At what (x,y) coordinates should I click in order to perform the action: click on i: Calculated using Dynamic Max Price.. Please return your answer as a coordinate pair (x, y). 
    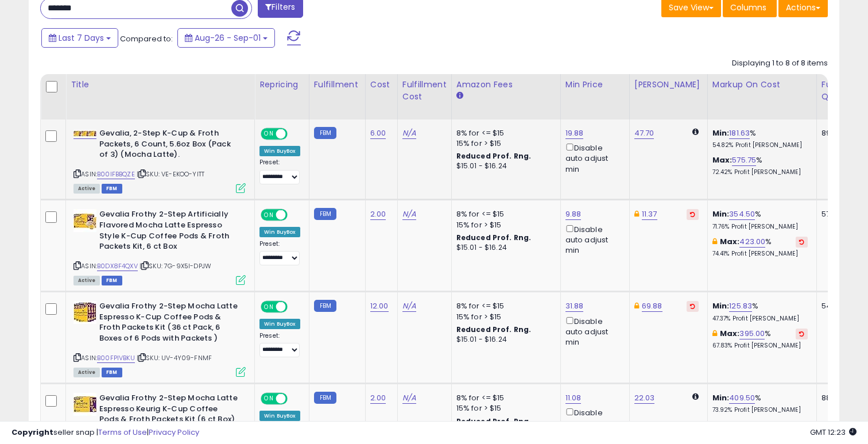
    Looking at the image, I should click on (695, 132).